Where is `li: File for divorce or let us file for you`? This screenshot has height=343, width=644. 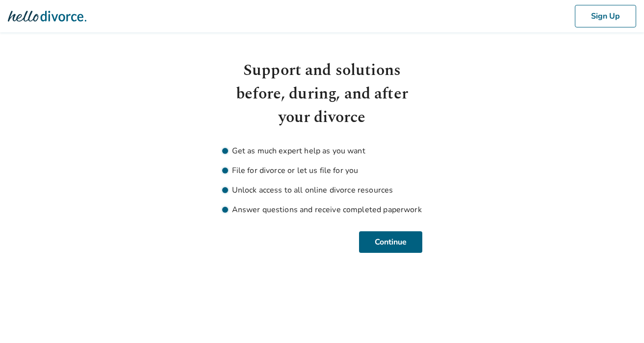
li: File for divorce or let us file for you is located at coordinates (322, 170).